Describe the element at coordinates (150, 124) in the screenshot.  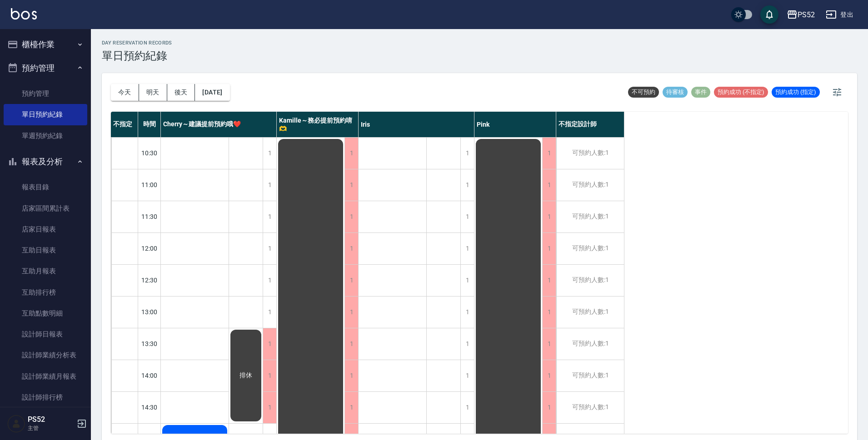
I see `div: 時間` at that location.